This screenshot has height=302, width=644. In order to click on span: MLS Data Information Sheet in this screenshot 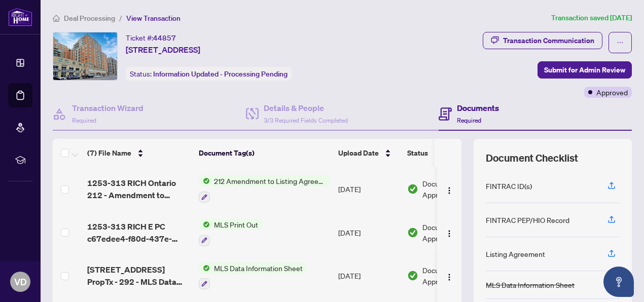, I will do `click(258, 268)`.